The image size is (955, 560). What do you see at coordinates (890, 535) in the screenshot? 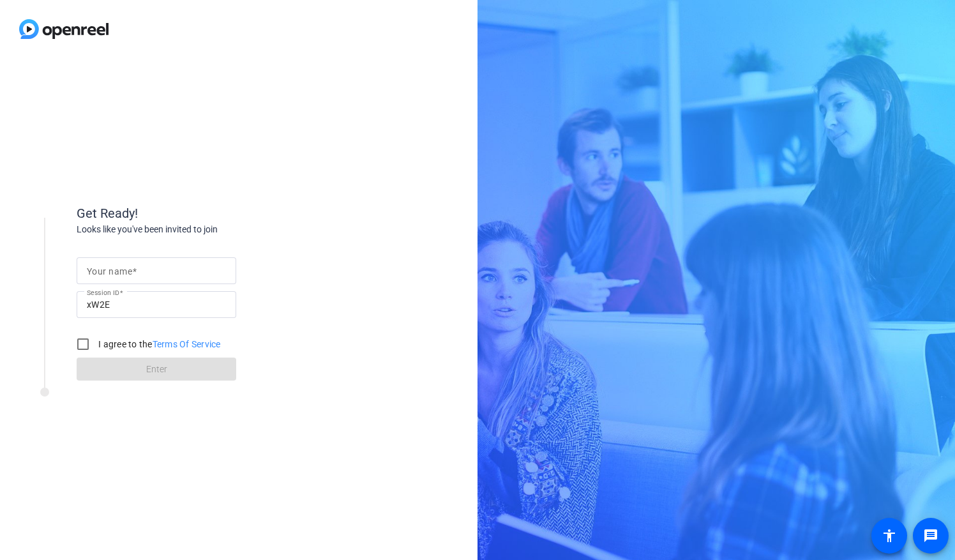
I see `mat-icon: accessibility` at bounding box center [890, 535].